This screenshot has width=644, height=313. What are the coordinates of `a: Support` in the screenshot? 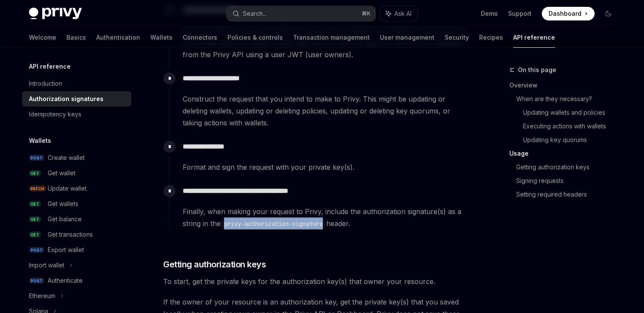 It's located at (520, 13).